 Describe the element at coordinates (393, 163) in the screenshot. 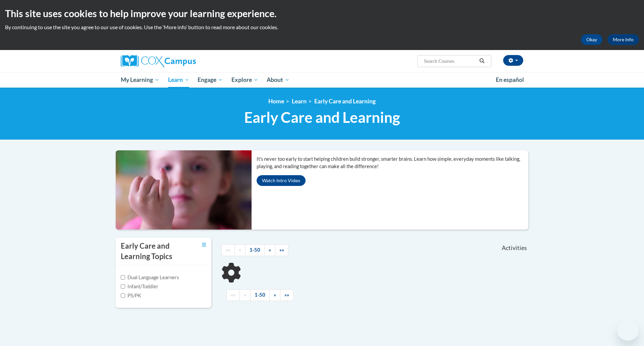

I see `p: It’s never too early to start helping children build stronger, smarter brains. Learn how simple, ...` at that location.